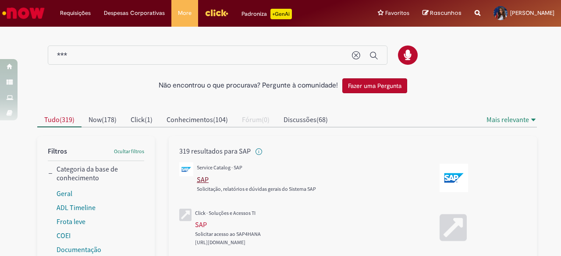 The image size is (561, 256). Describe the element at coordinates (75, 13) in the screenshot. I see `span: Requisições` at that location.